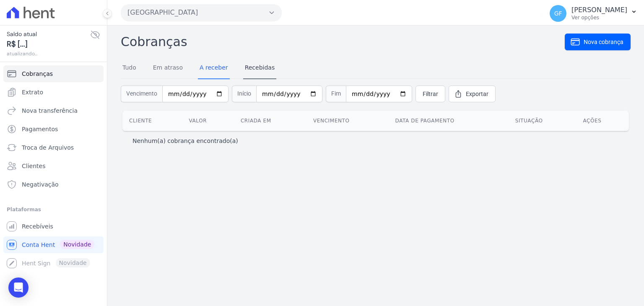  Describe the element at coordinates (38, 245) in the screenshot. I see `span: Conta Hent` at that location.